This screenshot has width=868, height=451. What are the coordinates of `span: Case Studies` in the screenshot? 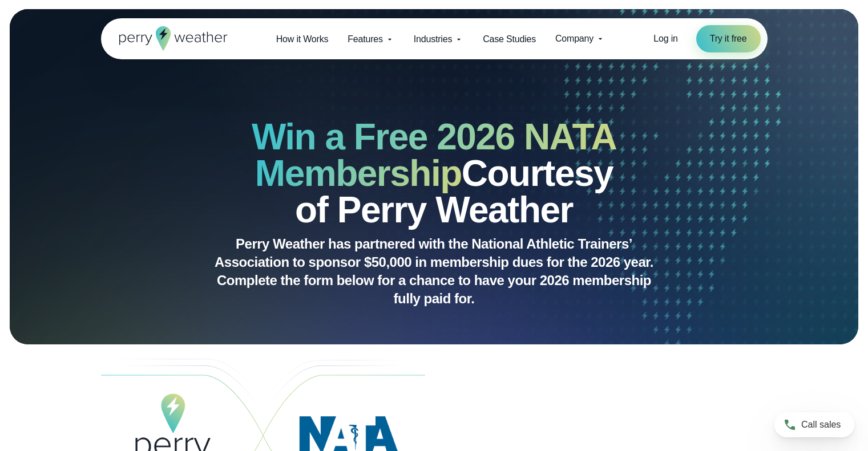 It's located at (509, 39).